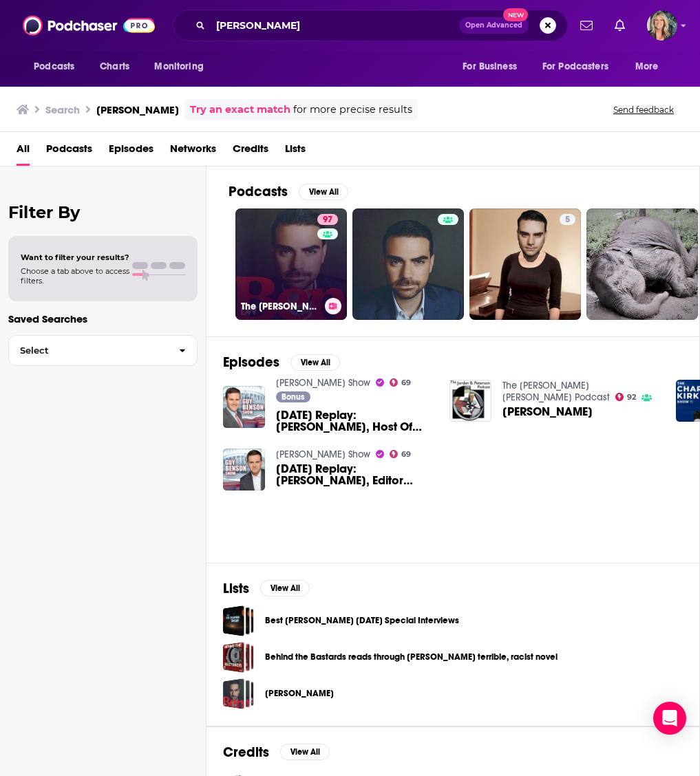  What do you see at coordinates (193, 151) in the screenshot?
I see `span: Networks` at bounding box center [193, 151].